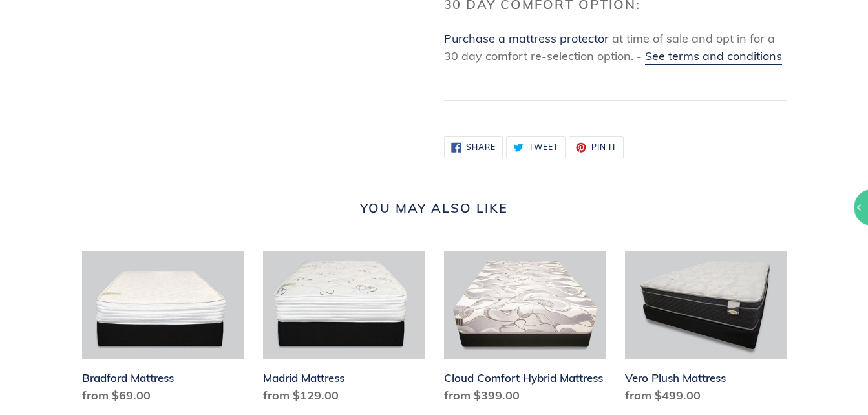 The width and height of the screenshot is (868, 415). Describe the element at coordinates (526, 39) in the screenshot. I see `a: Purchase a mattress protector` at that location.